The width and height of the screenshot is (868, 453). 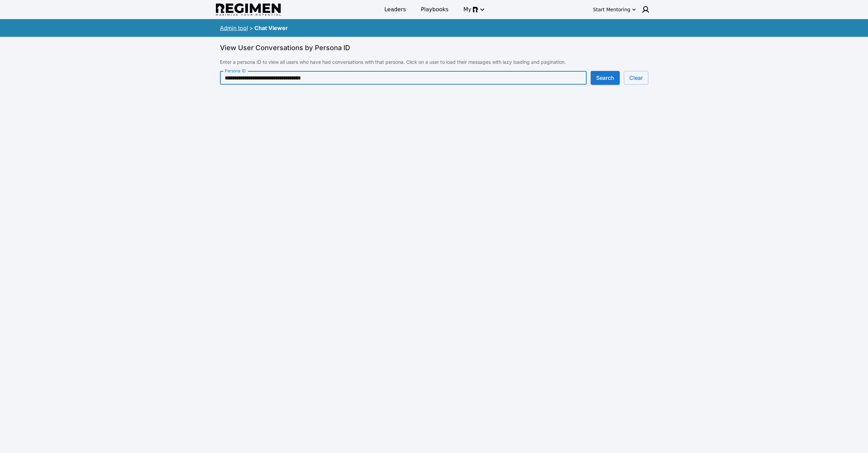 What do you see at coordinates (434, 48) in the screenshot?
I see `h6: View User Conversations by Persona ID` at bounding box center [434, 48].